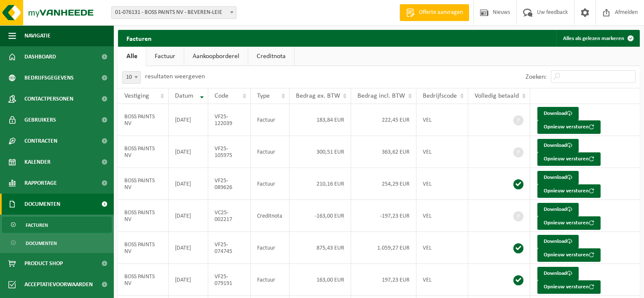  What do you see at coordinates (320, 120) in the screenshot?
I see `td: 183,84 EUR` at bounding box center [320, 120].